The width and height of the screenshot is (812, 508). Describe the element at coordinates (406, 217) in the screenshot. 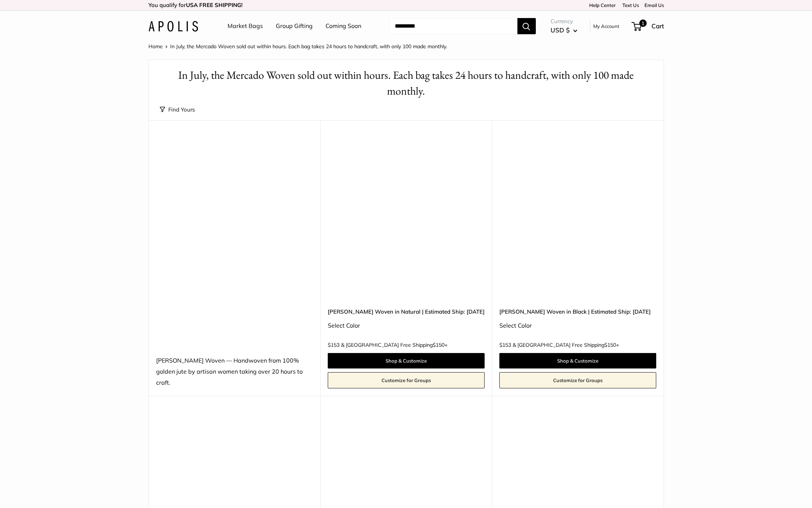

I see `a: Mercado Woven in Natural | Estimated Ship: Oct. 19thMercado Woven in Natural | Estimated Ship: Oc...` at that location.